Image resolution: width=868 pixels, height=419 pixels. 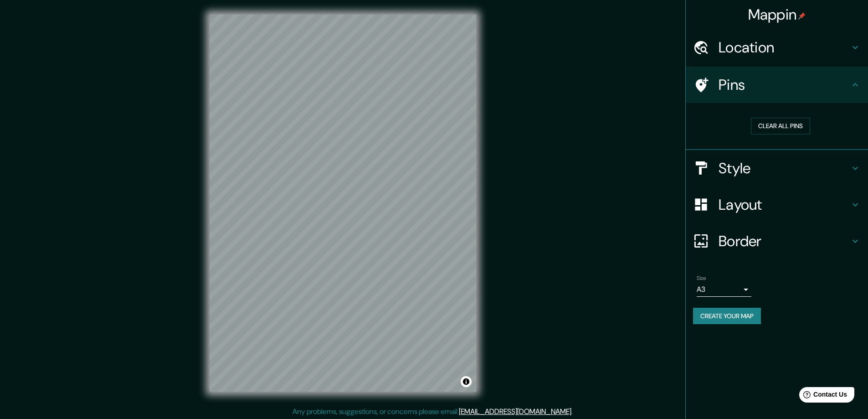 What do you see at coordinates (727, 316) in the screenshot?
I see `button: Create your map` at bounding box center [727, 316].